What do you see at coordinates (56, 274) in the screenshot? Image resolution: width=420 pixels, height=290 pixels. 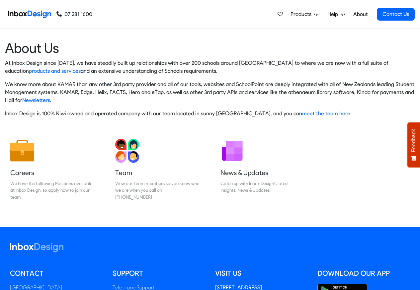 I see `h5: Contact` at bounding box center [56, 274].